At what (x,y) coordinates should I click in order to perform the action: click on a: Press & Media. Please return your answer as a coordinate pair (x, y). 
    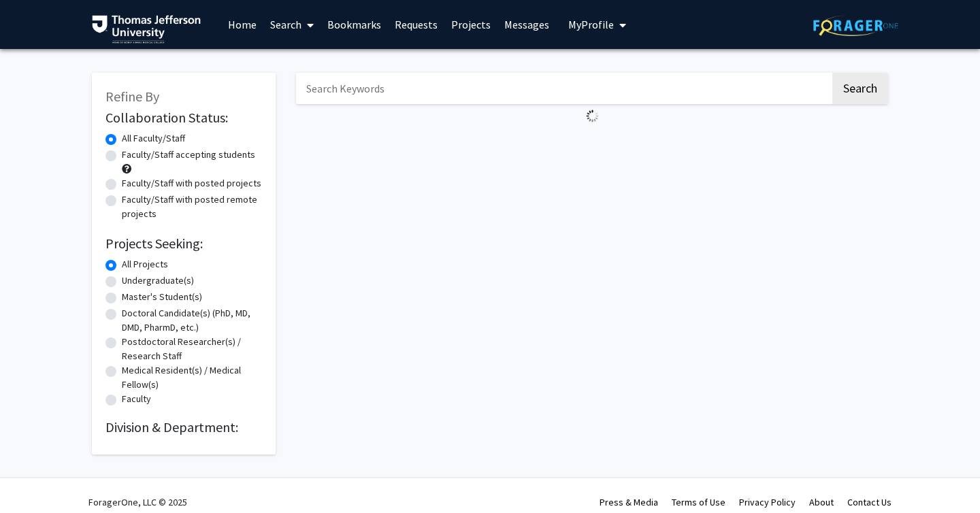
    Looking at the image, I should click on (628, 502).